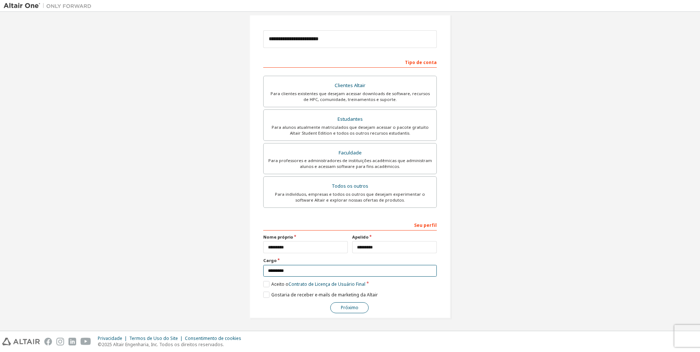  Describe the element at coordinates (114, 339) in the screenshot. I see `div: Privacidade` at that location.